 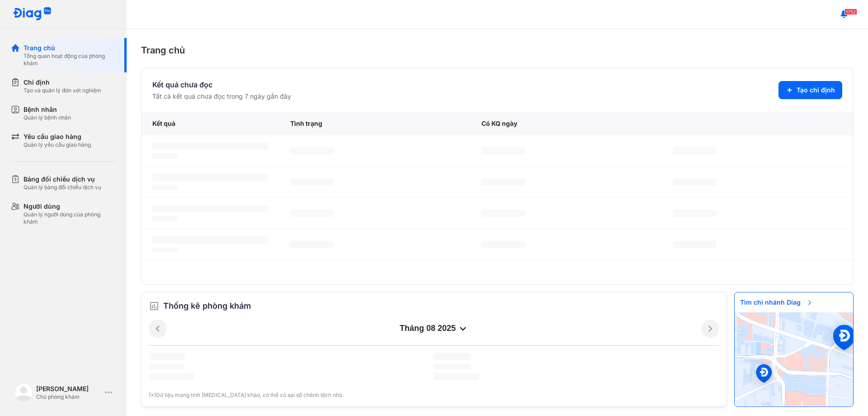 I want to click on div: Có KQ ngày, so click(x=566, y=124).